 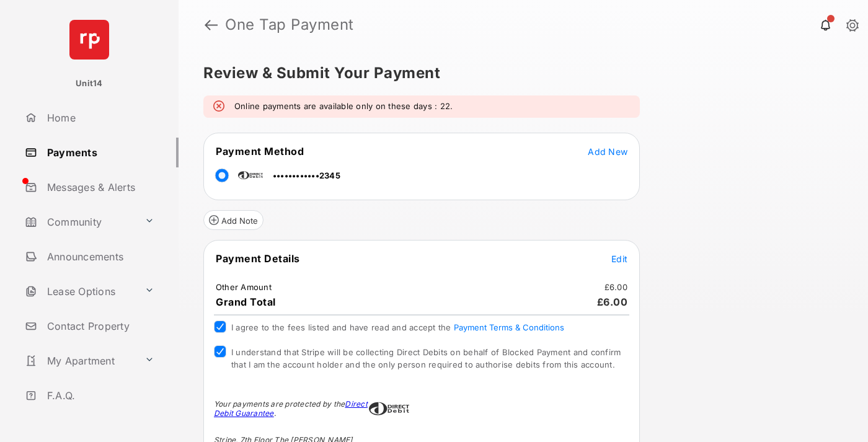 What do you see at coordinates (89, 40) in the screenshot?
I see `img: svg+xml;base64,PHN2ZyB4bWxucz0iaHR0cDovL3d3dy53My5vcmcvMjAwMC9zdmciIHdpZHRoPSI2NCIgaGVpZ2h0PSI2NC...` at bounding box center [89, 40].